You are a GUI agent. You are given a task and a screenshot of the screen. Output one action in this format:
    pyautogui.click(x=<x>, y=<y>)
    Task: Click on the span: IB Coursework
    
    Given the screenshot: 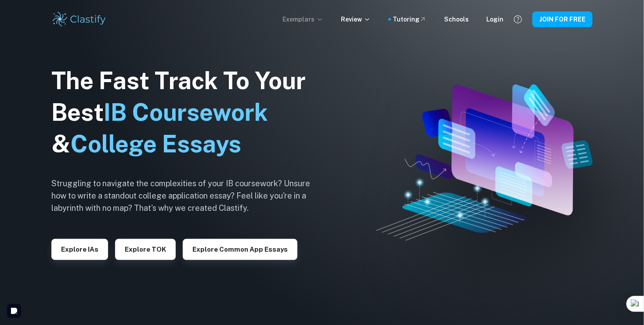 What is the action you would take?
    pyautogui.click(x=186, y=112)
    